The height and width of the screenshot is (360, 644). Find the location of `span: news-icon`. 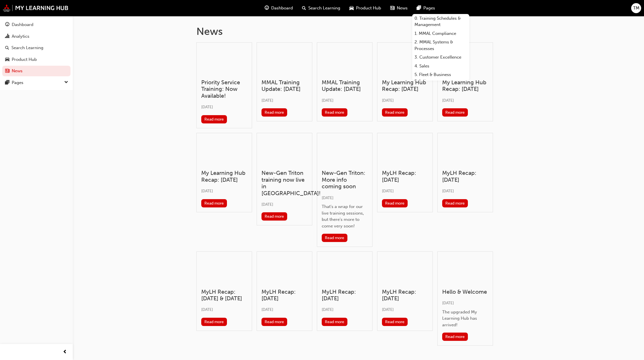

span: news-icon is located at coordinates (7, 71).